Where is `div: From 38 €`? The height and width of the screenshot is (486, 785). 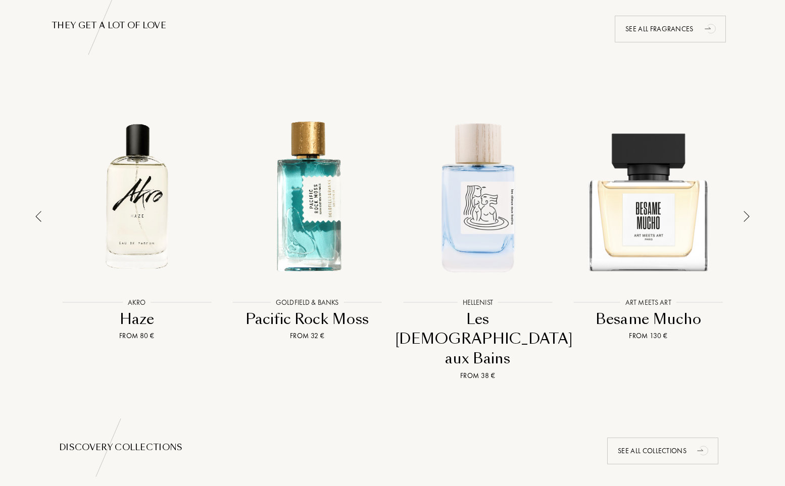 div: From 38 € is located at coordinates (478, 376).